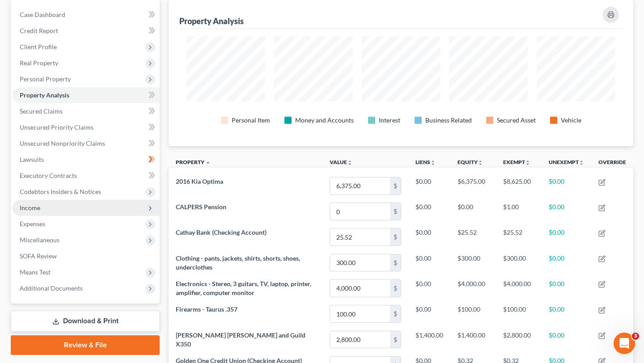  Describe the element at coordinates (56, 127) in the screenshot. I see `span: Unsecured Priority Claims` at that location.